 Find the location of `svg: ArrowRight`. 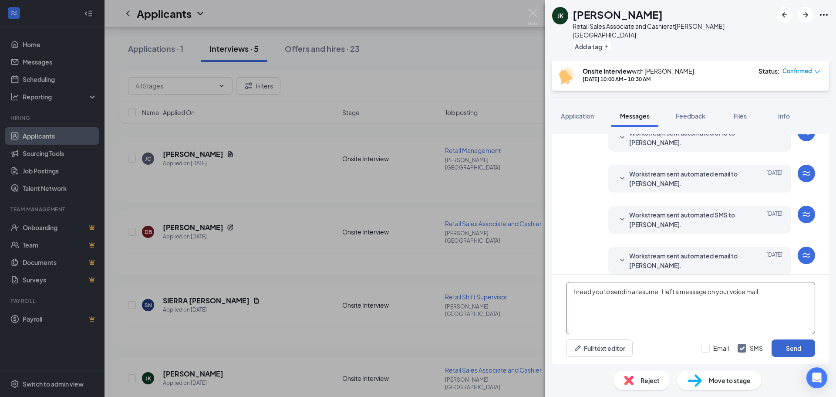

svg: ArrowRight is located at coordinates (806, 15).